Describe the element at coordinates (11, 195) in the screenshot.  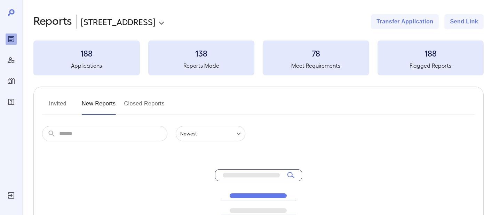
I see `div: Log Out` at that location.